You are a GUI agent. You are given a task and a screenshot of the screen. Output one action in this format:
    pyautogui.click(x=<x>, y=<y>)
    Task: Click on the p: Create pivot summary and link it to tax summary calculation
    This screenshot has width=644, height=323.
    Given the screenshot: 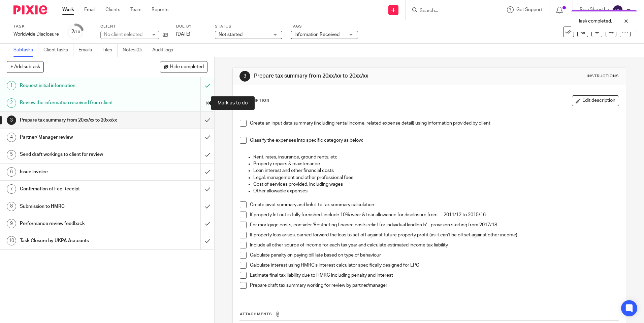 What is the action you would take?
    pyautogui.click(x=434, y=205)
    